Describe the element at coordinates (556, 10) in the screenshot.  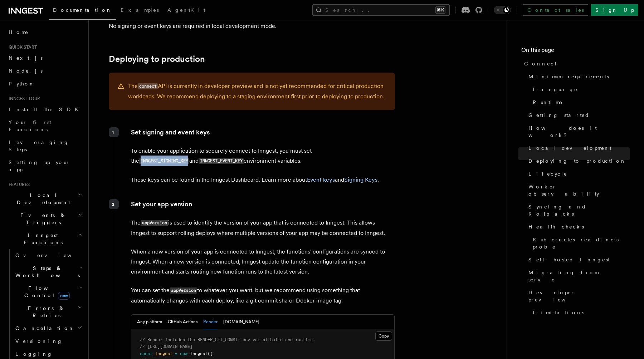
I see `a: Contact sales` at that location.